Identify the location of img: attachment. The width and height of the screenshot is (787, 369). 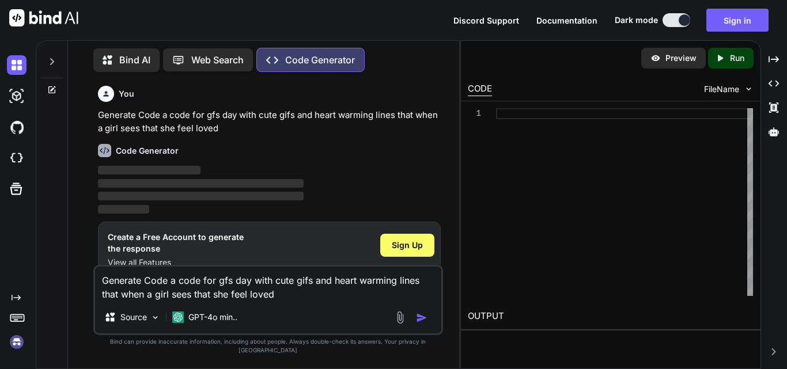
(400, 318).